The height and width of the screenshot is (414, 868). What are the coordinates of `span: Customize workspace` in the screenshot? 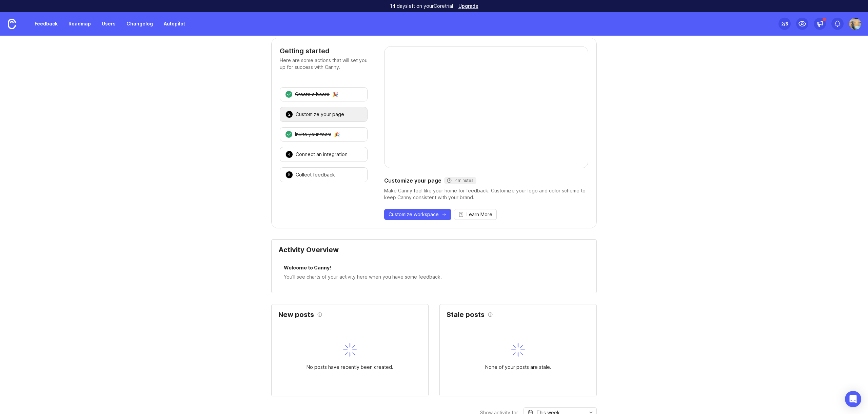 It's located at (414, 215).